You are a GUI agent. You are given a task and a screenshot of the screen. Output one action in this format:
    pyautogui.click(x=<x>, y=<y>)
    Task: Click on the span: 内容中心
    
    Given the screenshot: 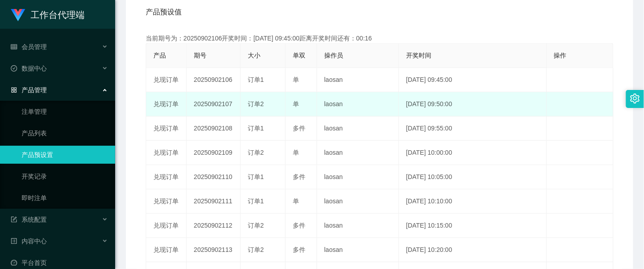 What is the action you would take?
    pyautogui.click(x=29, y=241)
    